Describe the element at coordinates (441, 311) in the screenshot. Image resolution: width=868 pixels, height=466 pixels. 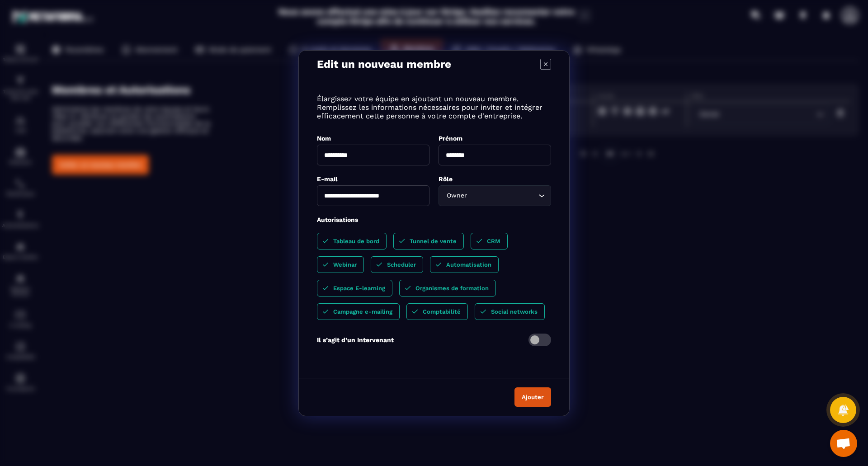
I see `p: Comptabilité` at that location.